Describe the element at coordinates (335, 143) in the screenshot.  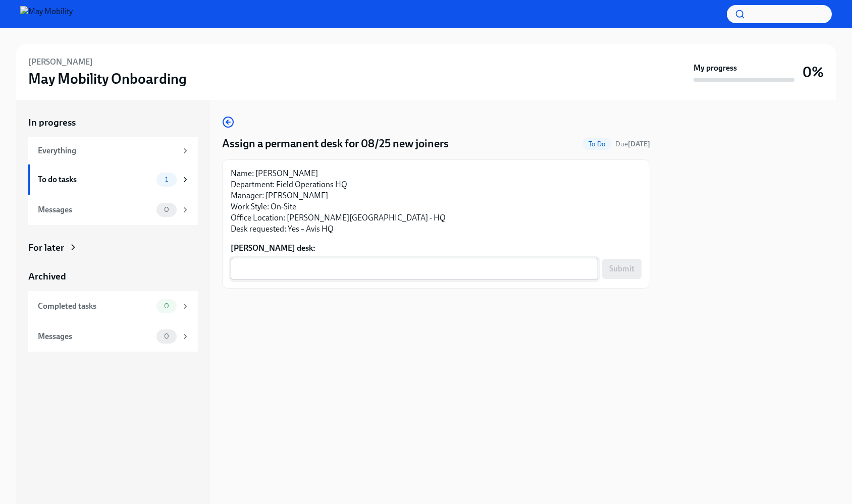
I see `h4: Assign a permanent desk for 08/25 new joiners` at that location.